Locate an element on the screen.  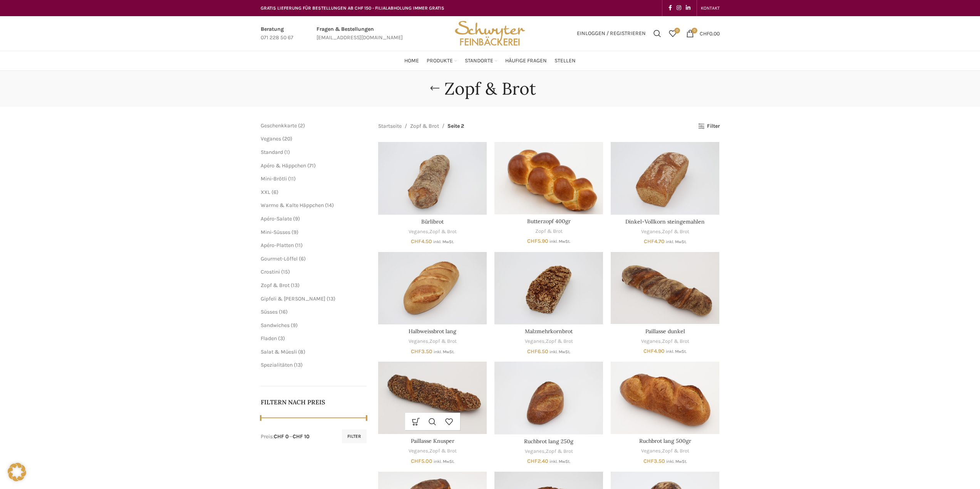
span: Seite 2 is located at coordinates (455, 126).